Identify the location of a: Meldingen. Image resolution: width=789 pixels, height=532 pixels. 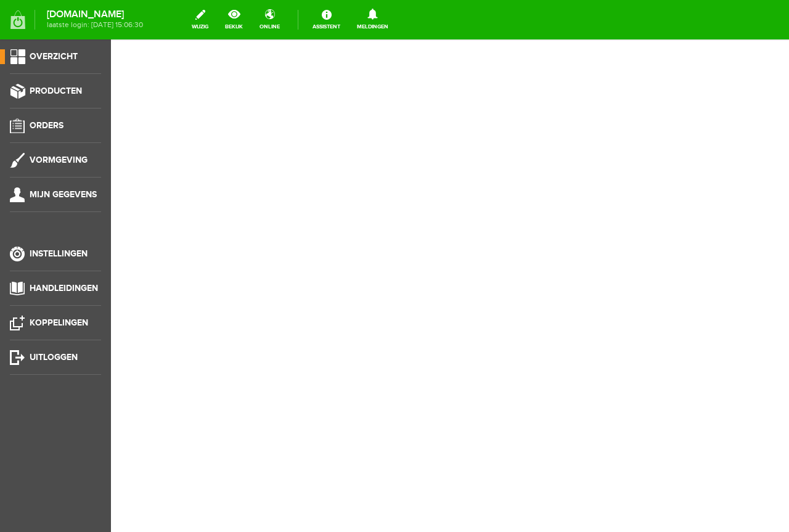
(372, 20).